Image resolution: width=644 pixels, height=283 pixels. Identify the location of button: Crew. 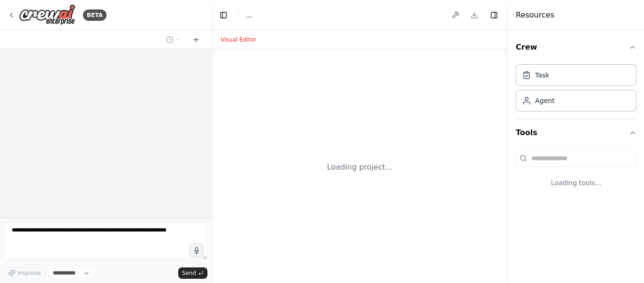
(576, 47).